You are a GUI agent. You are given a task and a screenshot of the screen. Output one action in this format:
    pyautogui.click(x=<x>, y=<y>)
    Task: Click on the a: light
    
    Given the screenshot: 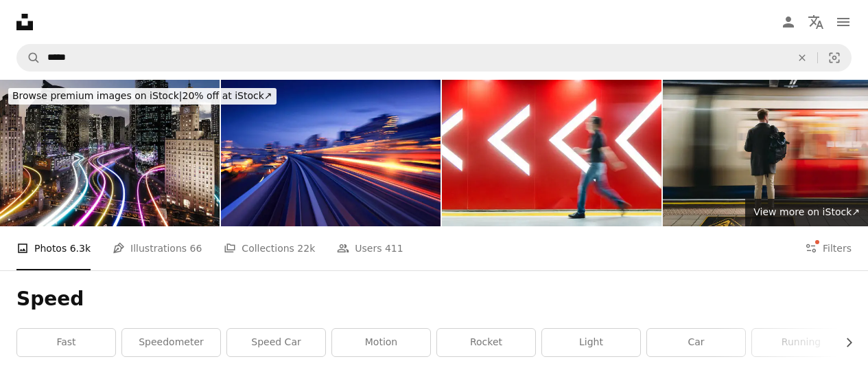 What is the action you would take?
    pyautogui.click(x=591, y=342)
    